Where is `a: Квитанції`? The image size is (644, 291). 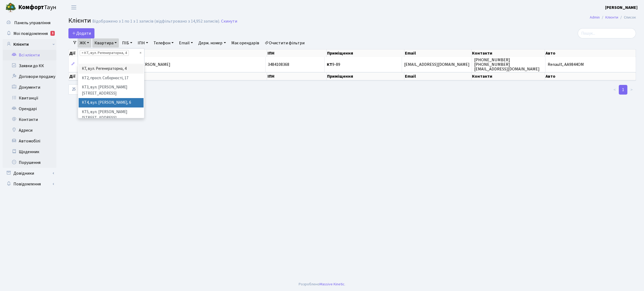 a: Квитанції is located at coordinates (30, 98).